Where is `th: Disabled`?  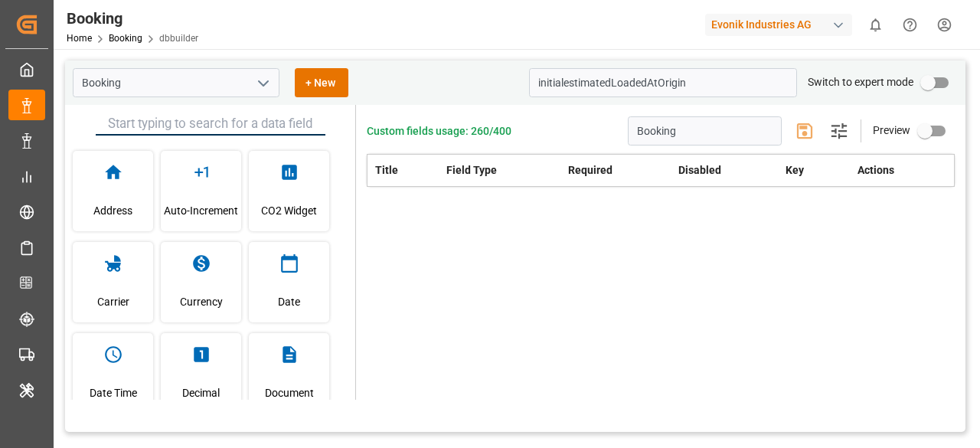
th: Disabled is located at coordinates (725, 171).